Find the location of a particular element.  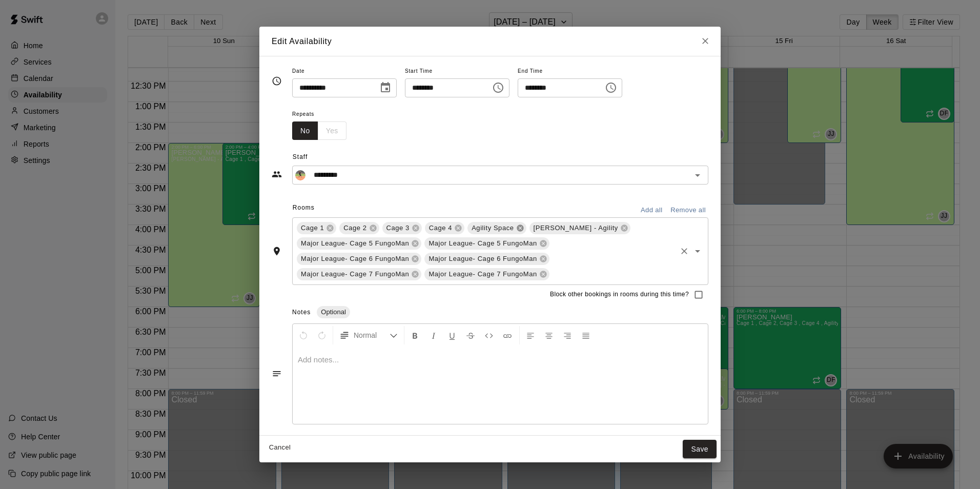

button: No is located at coordinates (305, 131).